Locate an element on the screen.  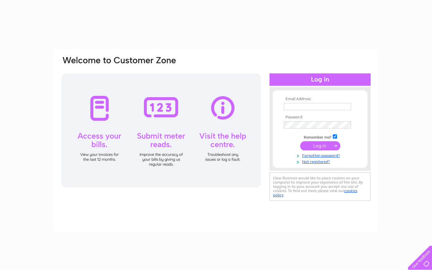
a: cookies policy is located at coordinates (315, 193).